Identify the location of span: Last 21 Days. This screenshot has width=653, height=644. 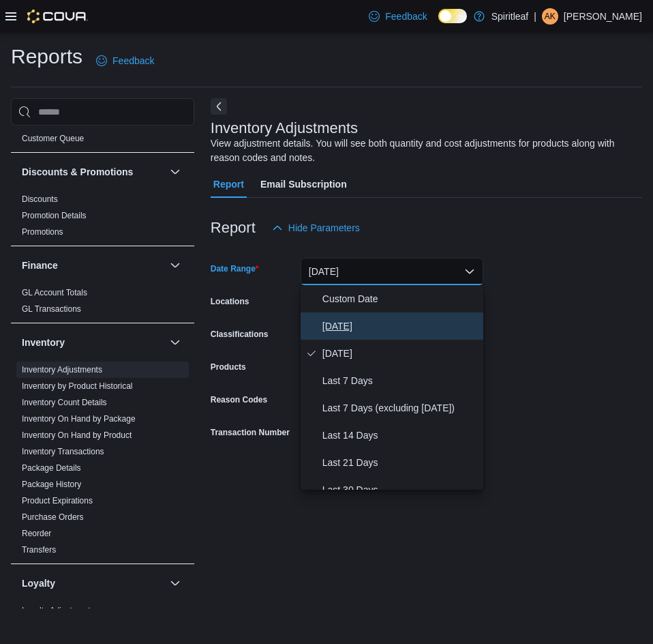
(401, 463).